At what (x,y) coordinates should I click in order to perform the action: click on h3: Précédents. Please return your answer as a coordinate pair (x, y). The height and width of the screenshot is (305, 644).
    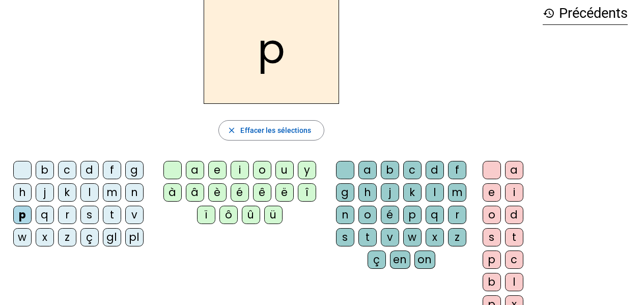
    Looking at the image, I should click on (585, 13).